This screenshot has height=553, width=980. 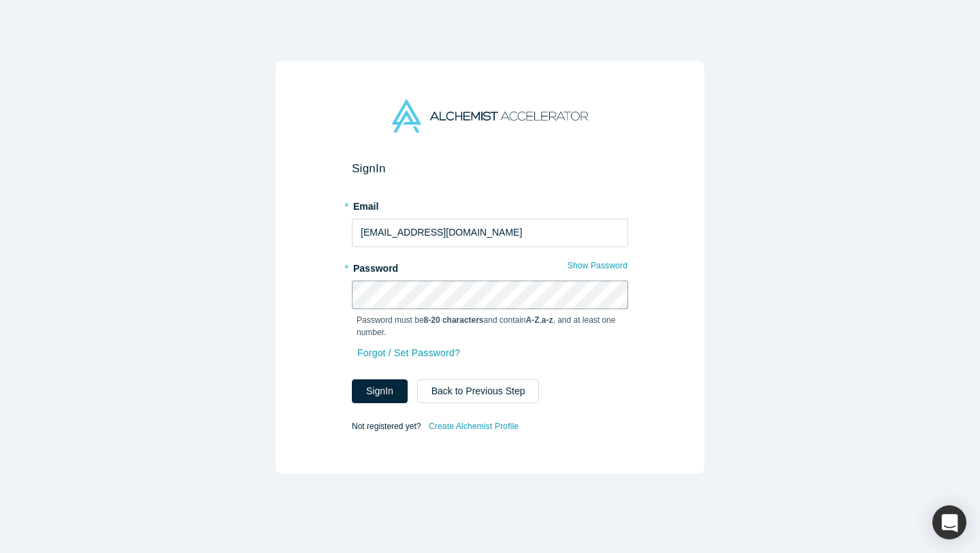 What do you see at coordinates (409, 353) in the screenshot?
I see `a: Forgot / Set Password?` at bounding box center [409, 353].